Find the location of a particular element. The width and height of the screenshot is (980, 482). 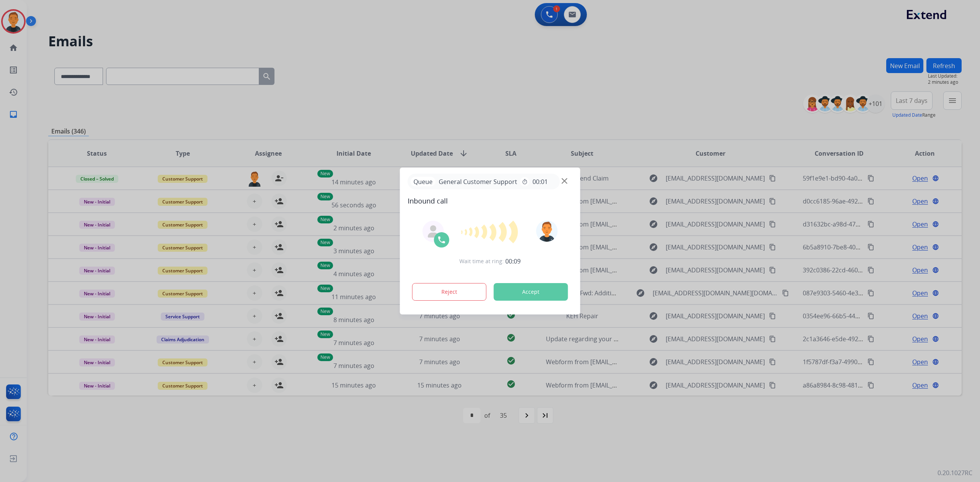

button: Accept is located at coordinates (531, 292).